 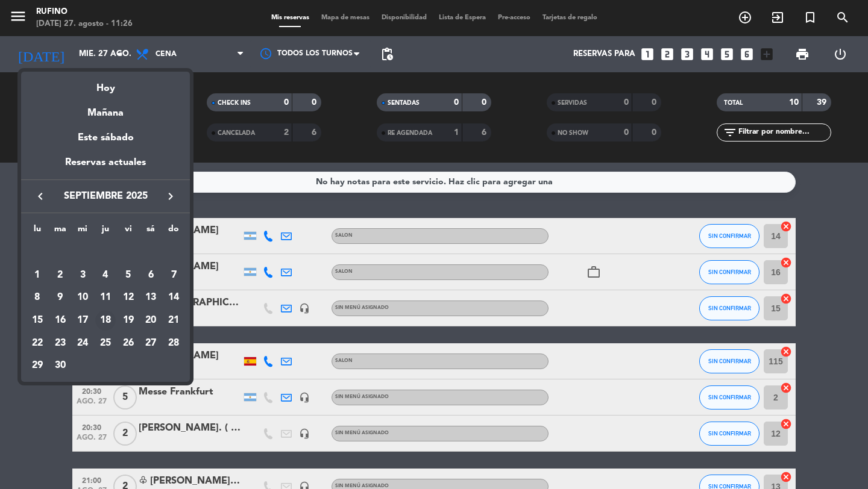 What do you see at coordinates (105, 231) in the screenshot?
I see `th: jueves` at bounding box center [105, 231].